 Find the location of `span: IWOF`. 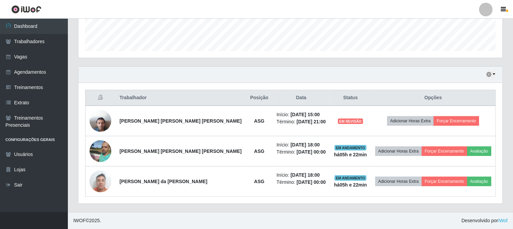

span: IWOF is located at coordinates (79, 220).